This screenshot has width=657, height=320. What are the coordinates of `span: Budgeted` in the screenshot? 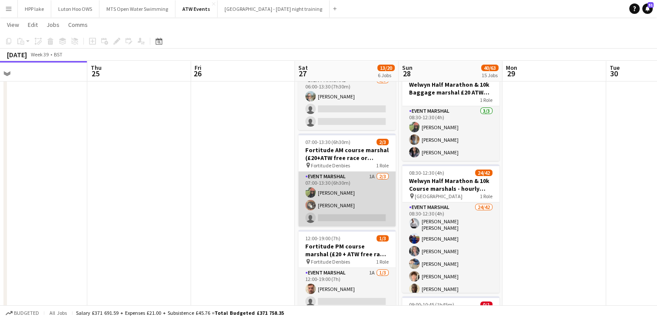 It's located at (26, 313).